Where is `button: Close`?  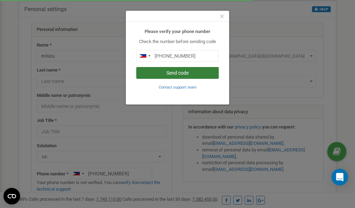
button: Close is located at coordinates (222, 16).